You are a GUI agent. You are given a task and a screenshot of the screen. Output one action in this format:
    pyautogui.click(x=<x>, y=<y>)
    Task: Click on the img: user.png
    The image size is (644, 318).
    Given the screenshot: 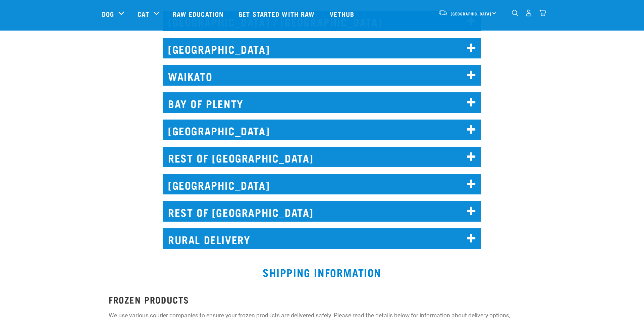 What is the action you would take?
    pyautogui.click(x=529, y=13)
    